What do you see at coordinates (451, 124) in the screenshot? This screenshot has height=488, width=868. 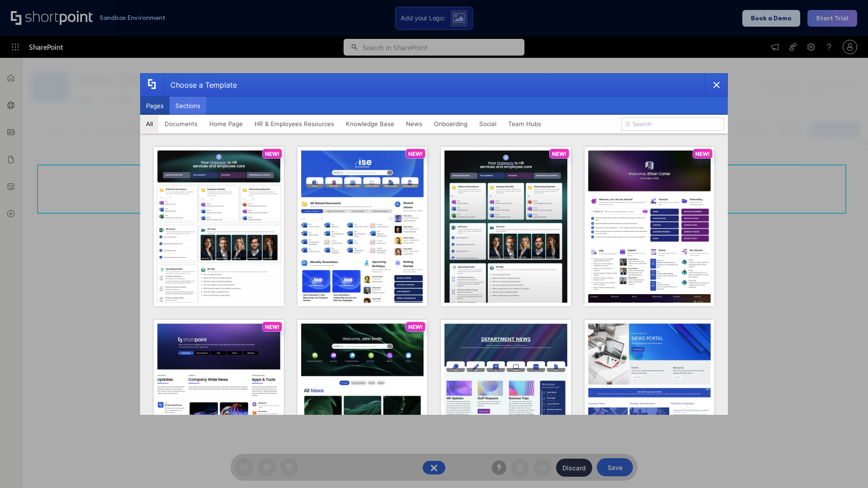 I see `button: Onboarding` at bounding box center [451, 124].